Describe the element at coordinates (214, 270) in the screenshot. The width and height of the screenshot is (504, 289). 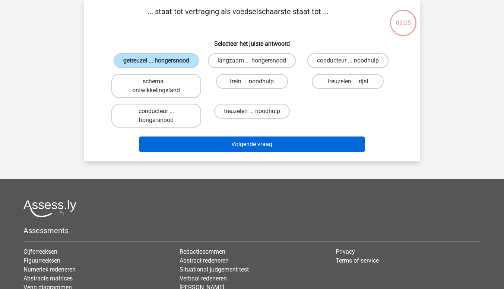
I see `a: Situational judgement test` at that location.